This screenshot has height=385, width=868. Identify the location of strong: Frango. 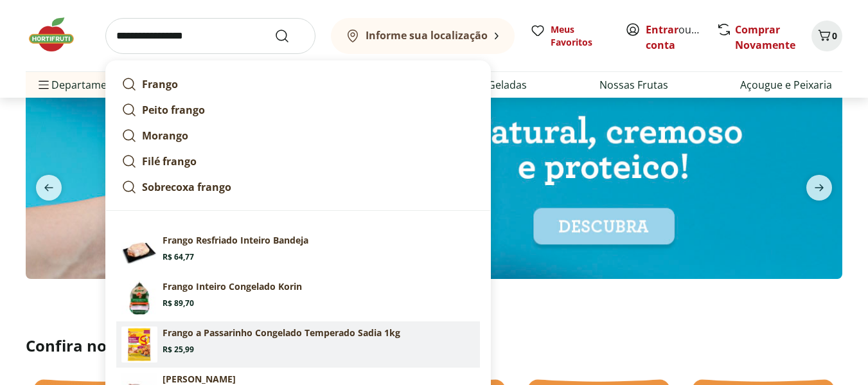
(160, 84).